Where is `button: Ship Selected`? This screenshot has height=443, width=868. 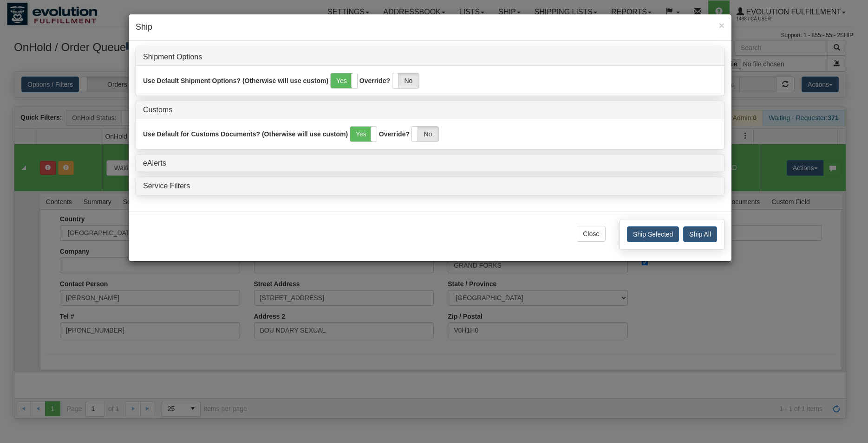 button: Ship Selected is located at coordinates (653, 234).